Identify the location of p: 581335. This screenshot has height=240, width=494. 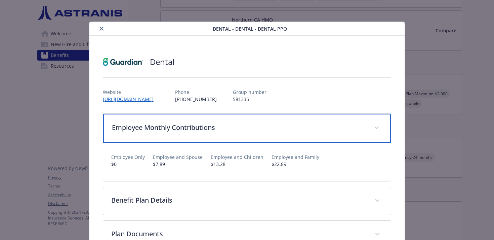
(250, 99).